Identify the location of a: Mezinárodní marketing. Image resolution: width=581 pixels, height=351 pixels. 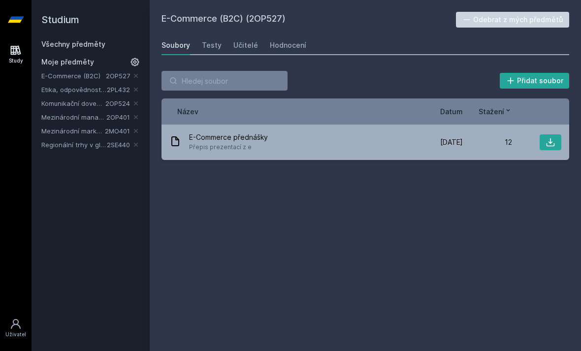
(73, 131).